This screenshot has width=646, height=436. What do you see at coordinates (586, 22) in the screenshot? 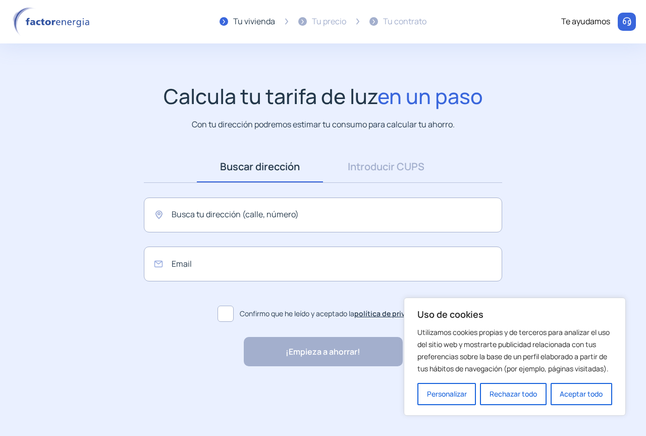
I see `div: Te ayudamos` at bounding box center [586, 22].